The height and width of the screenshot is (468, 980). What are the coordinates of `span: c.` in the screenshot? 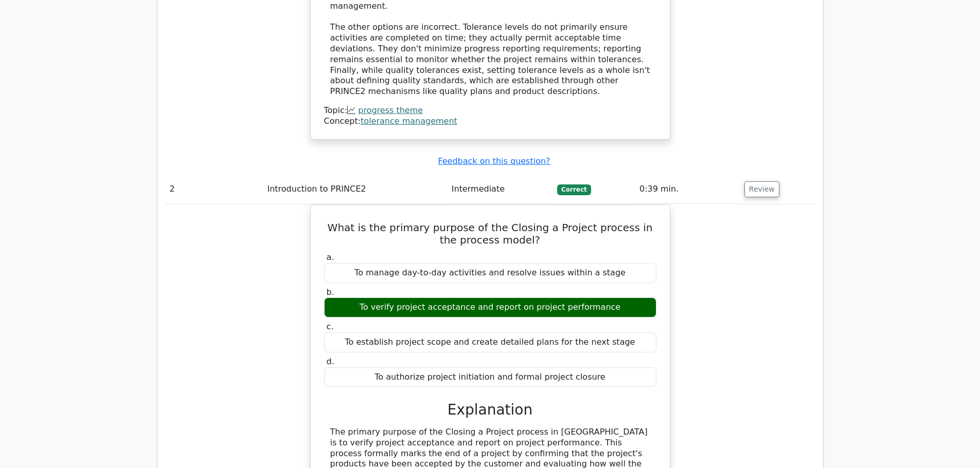 It's located at (330, 327).